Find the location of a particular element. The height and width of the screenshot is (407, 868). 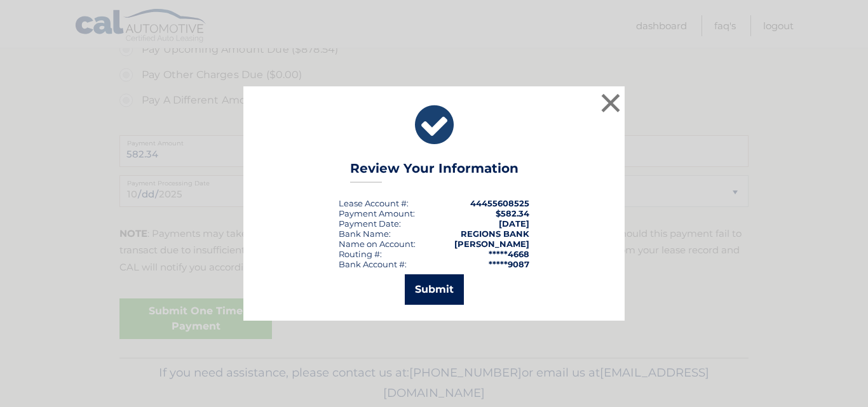

div: Payment Amount: is located at coordinates (377, 214).